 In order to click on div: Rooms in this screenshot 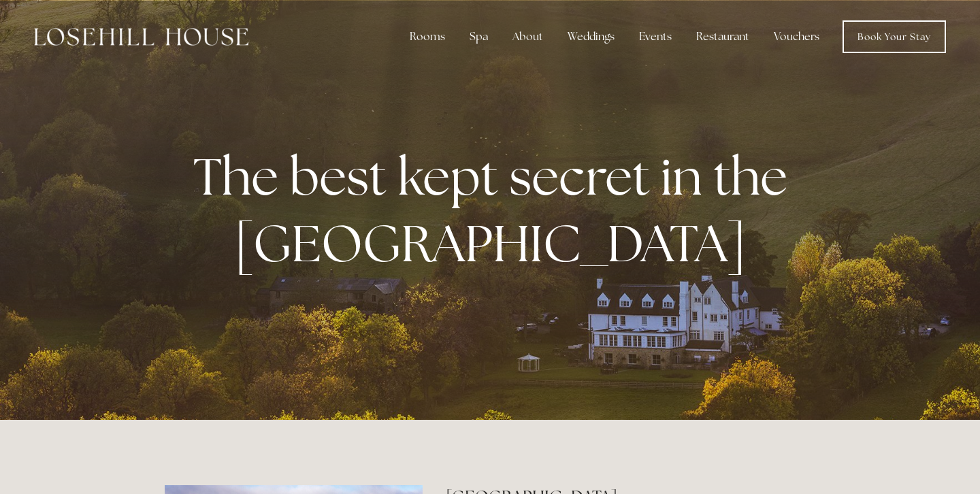, I will do `click(427, 36)`.